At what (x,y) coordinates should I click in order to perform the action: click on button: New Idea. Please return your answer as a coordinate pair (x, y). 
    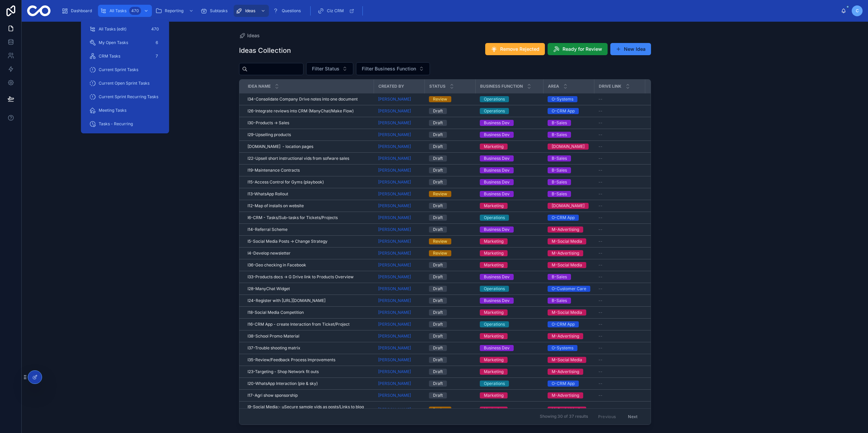
    Looking at the image, I should click on (630, 49).